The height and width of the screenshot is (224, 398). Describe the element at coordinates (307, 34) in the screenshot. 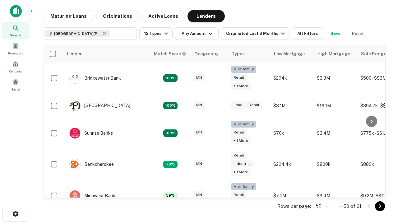

I see `button: All Filters` at that location.